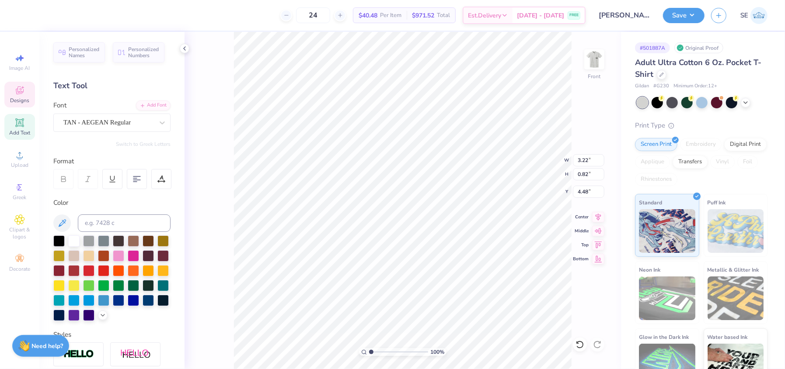 The height and width of the screenshot is (369, 785). I want to click on span: Add Text, so click(20, 133).